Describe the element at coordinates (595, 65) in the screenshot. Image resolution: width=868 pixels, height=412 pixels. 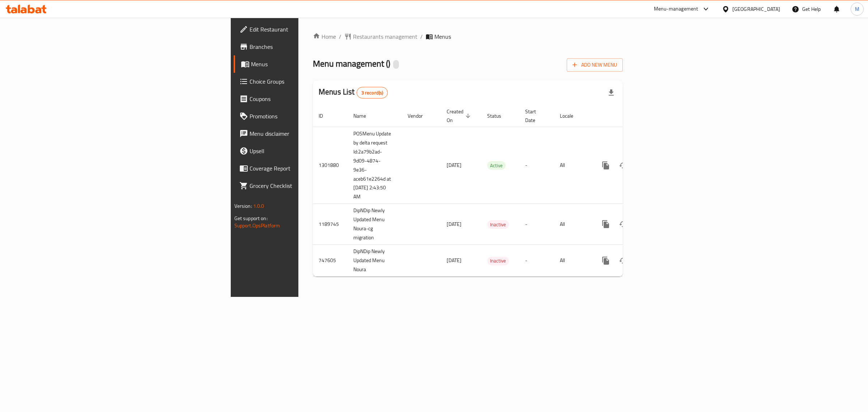
I see `span: Add New Menu` at that location.